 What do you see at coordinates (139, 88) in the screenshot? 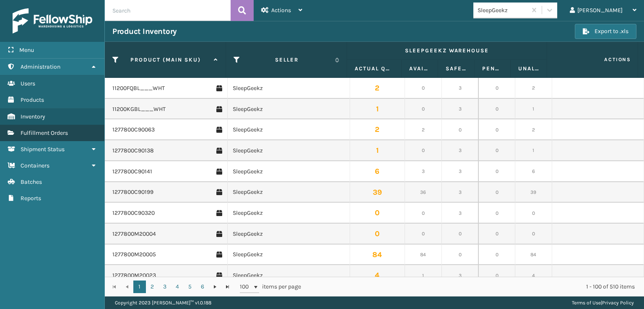
I see `a: 11200FQBL___WHT` at bounding box center [139, 88].